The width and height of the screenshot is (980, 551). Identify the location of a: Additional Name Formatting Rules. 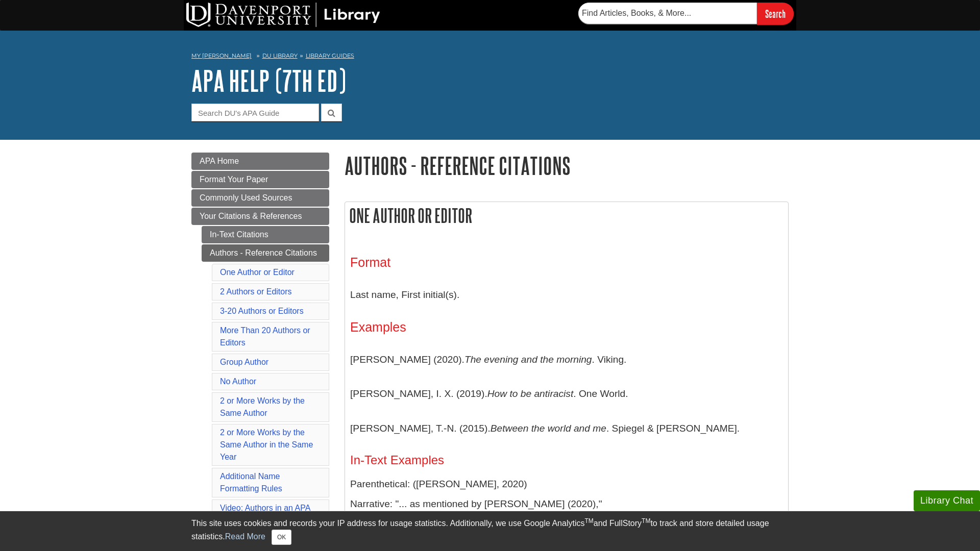
(251, 482).